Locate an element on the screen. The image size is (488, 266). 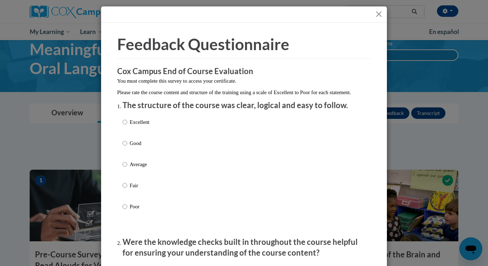
button: Close is located at coordinates (379, 14).